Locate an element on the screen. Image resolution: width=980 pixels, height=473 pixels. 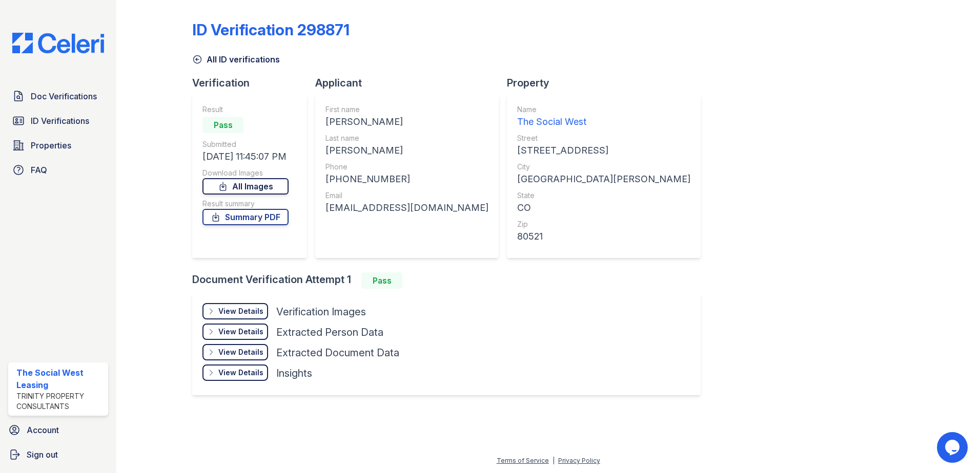
div: Zip is located at coordinates (604, 224).